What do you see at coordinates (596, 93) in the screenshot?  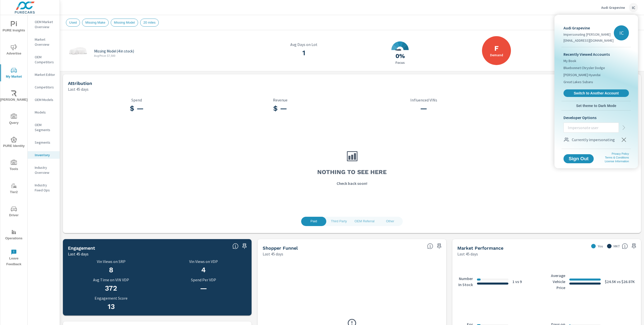 I see `span: Switch to Another Account` at bounding box center [596, 93].